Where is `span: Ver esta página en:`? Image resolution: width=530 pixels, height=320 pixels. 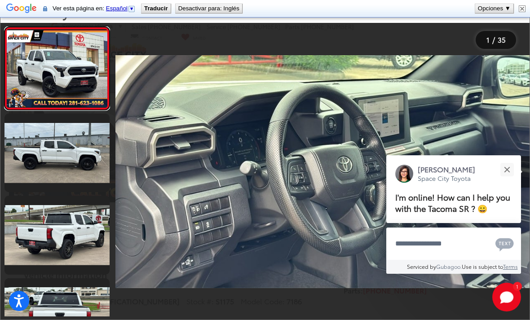
span: Ver esta página en: is located at coordinates (95, 8).